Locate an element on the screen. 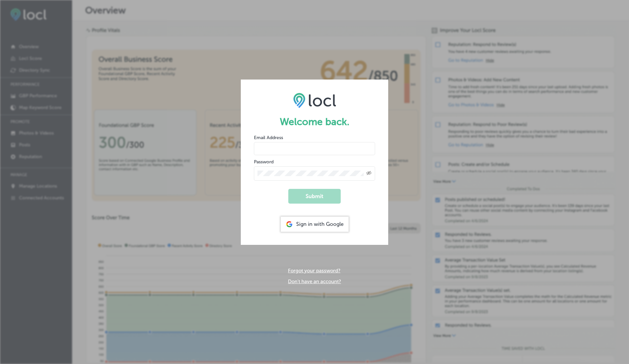  label: Password is located at coordinates (263, 162).